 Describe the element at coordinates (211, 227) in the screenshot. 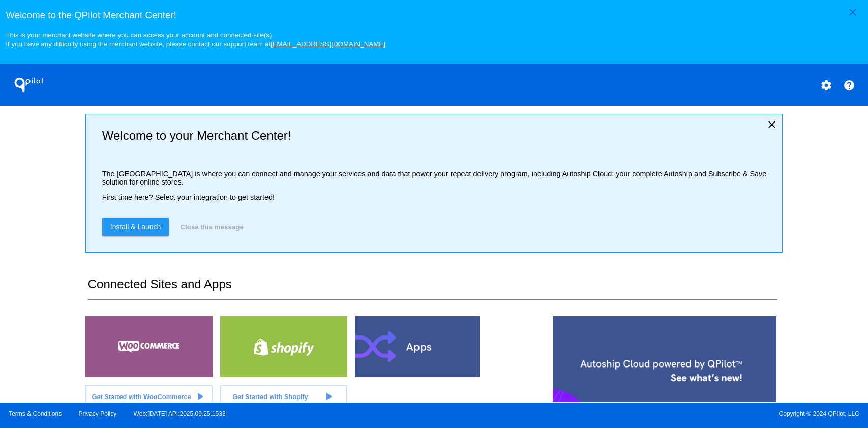

I see `button: Close this message` at that location.